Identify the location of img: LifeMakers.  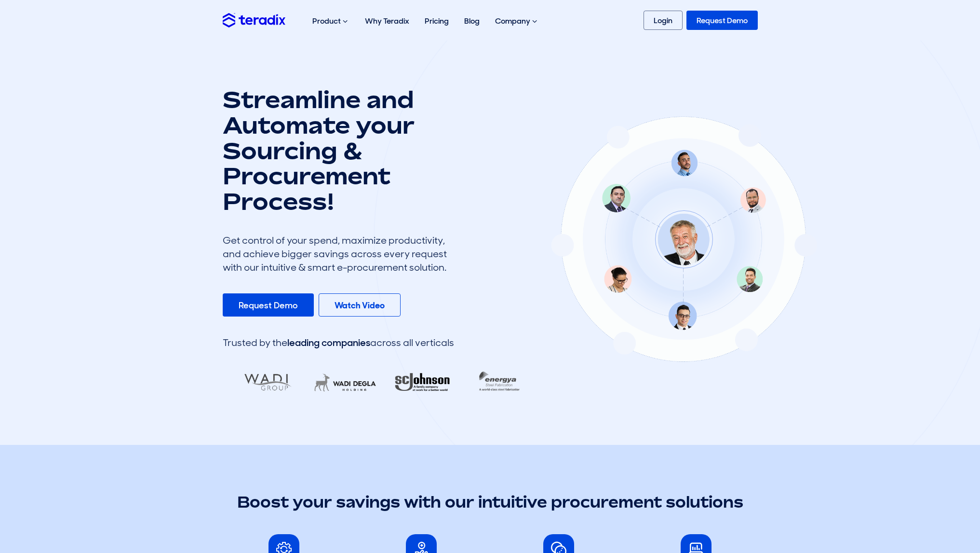
(345, 382).